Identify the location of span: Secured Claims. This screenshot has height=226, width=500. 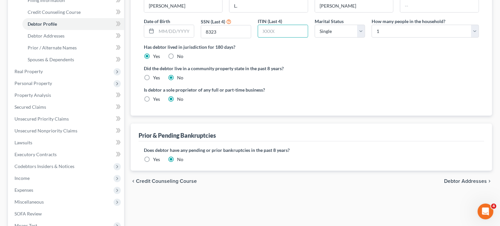
(30, 107).